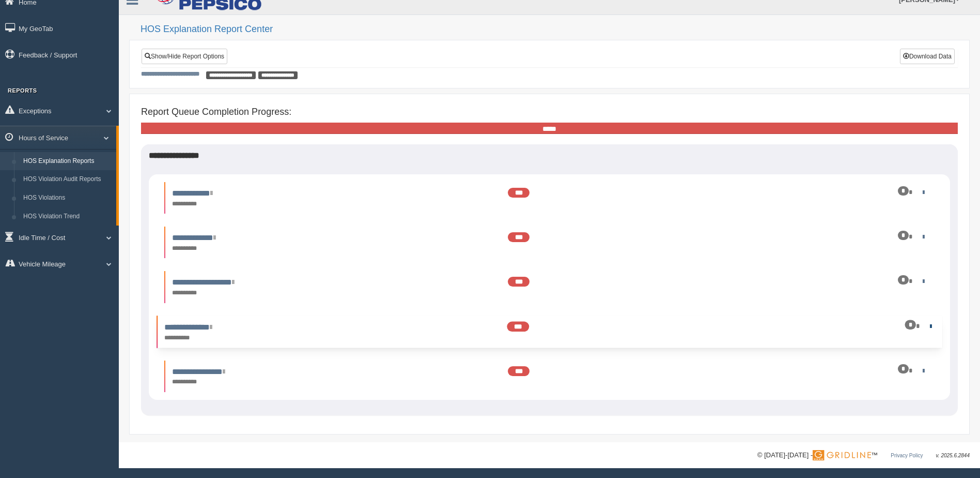  Describe the element at coordinates (927, 57) in the screenshot. I see `button: Download Data` at that location.